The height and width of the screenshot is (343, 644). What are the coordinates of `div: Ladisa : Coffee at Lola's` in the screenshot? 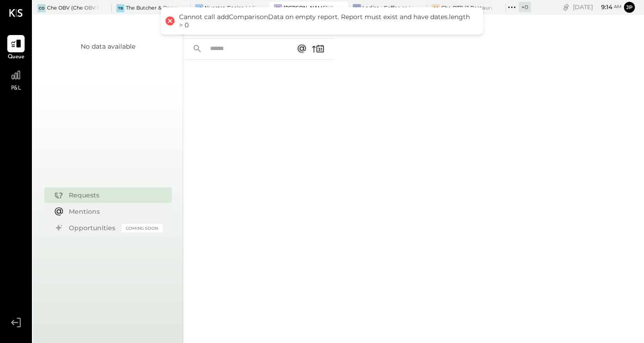 It's located at (388, 8).